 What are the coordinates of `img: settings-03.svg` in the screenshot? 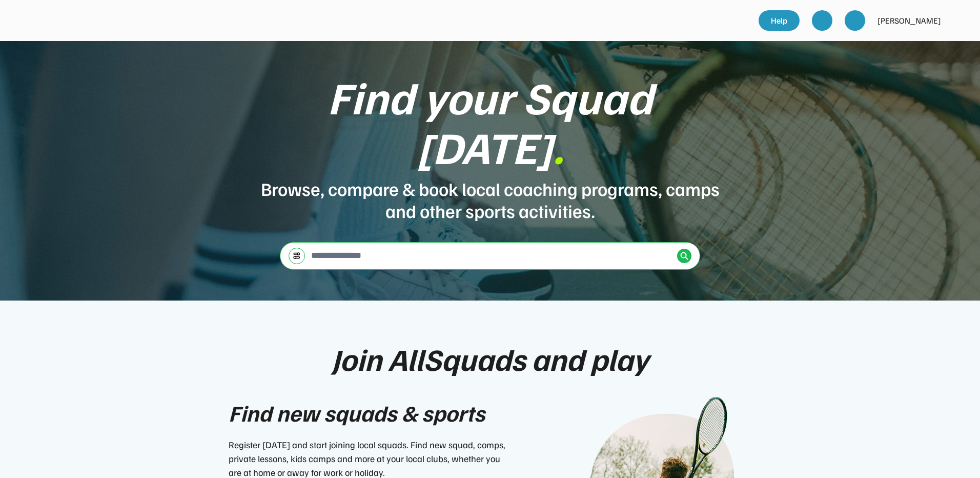 It's located at (297, 256).